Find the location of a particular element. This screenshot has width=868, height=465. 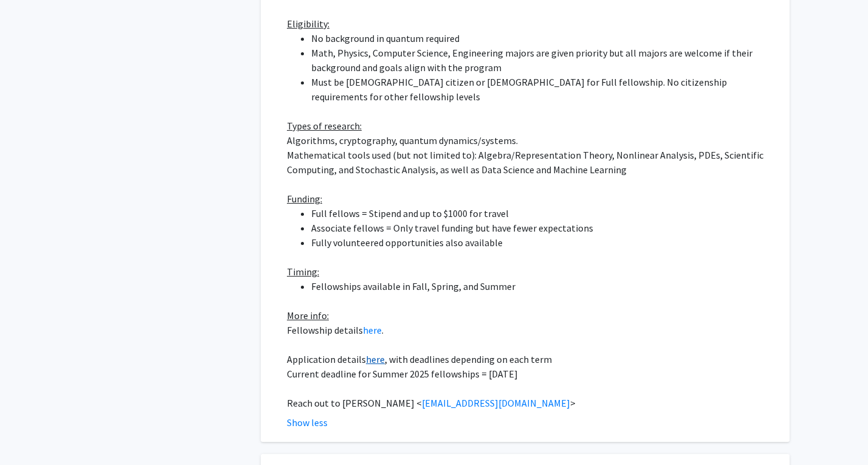

li: No background in quantum required is located at coordinates (542, 38).